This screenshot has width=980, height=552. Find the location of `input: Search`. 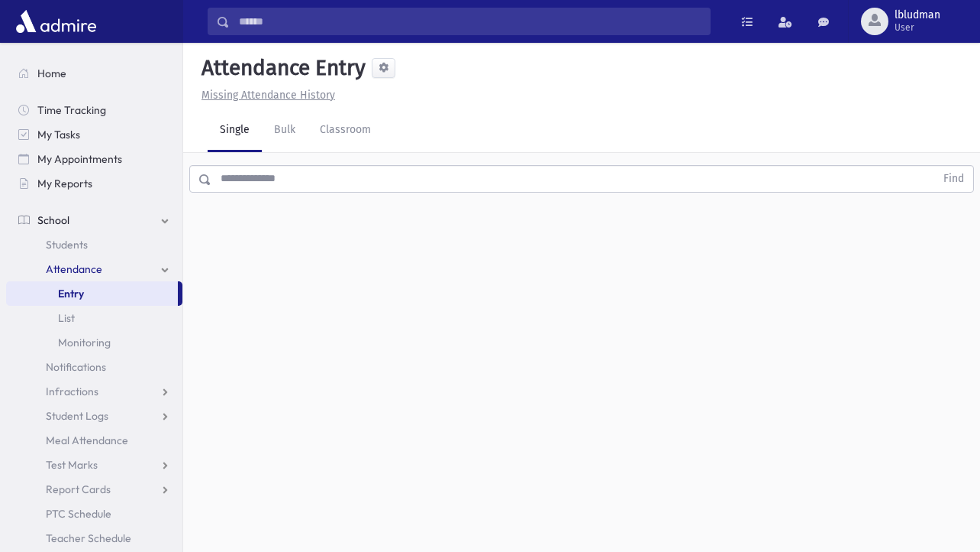

input: Search is located at coordinates (469, 22).